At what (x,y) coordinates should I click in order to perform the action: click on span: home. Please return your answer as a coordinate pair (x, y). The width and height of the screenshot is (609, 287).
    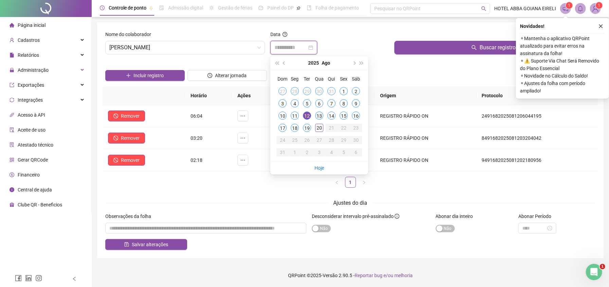
    Looking at the image, I should click on (12, 25).